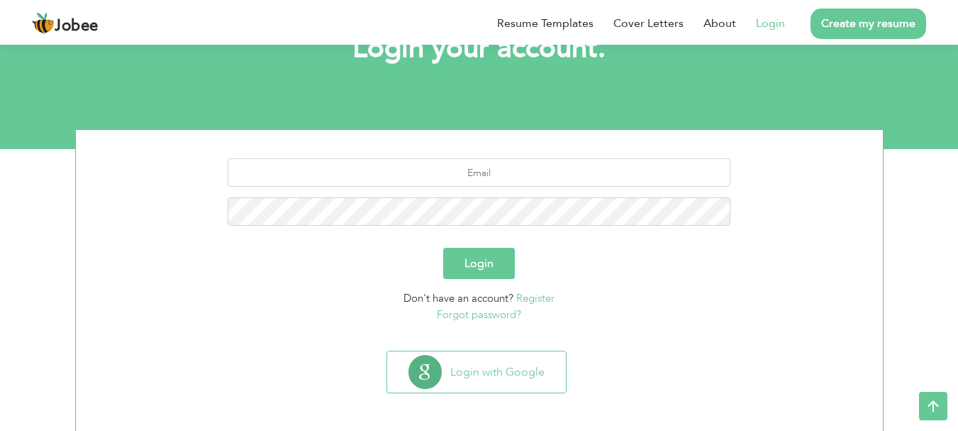 The image size is (958, 431). Describe the element at coordinates (720, 23) in the screenshot. I see `a: About` at that location.